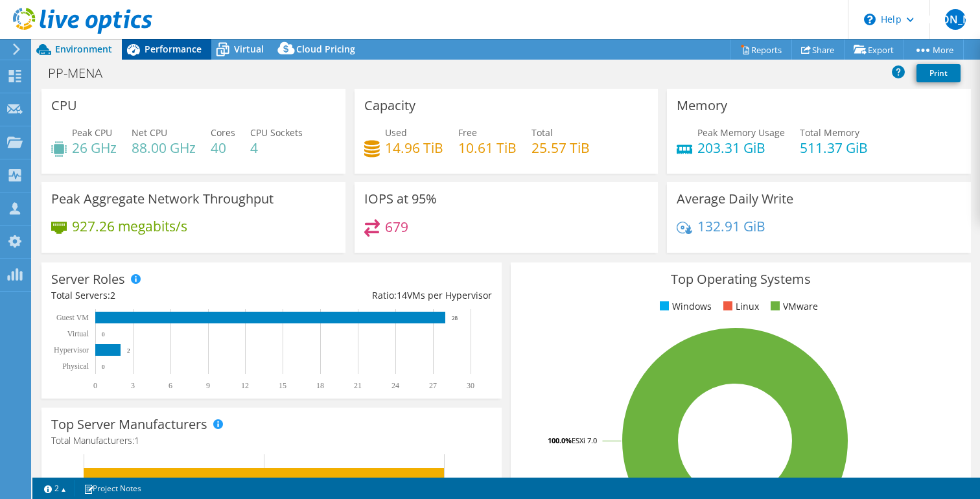 The width and height of the screenshot is (980, 499). Describe the element at coordinates (325, 48) in the screenshot. I see `span: Cloud Pricing` at that location.